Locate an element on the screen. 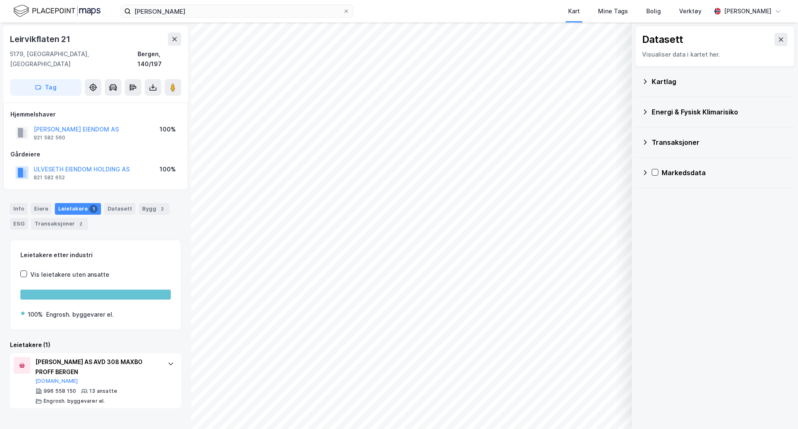 This screenshot has width=798, height=429. div: 821 582 652 is located at coordinates (49, 178).